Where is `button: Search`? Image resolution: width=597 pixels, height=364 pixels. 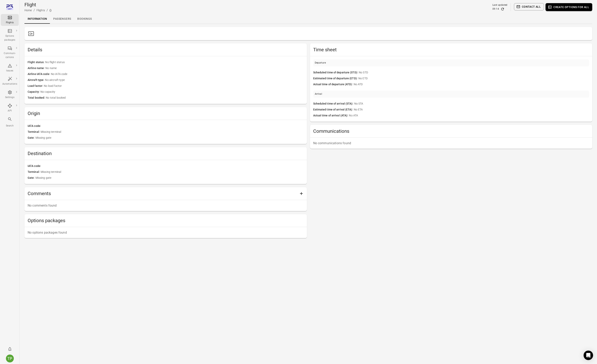 button: Search is located at coordinates (10, 122).